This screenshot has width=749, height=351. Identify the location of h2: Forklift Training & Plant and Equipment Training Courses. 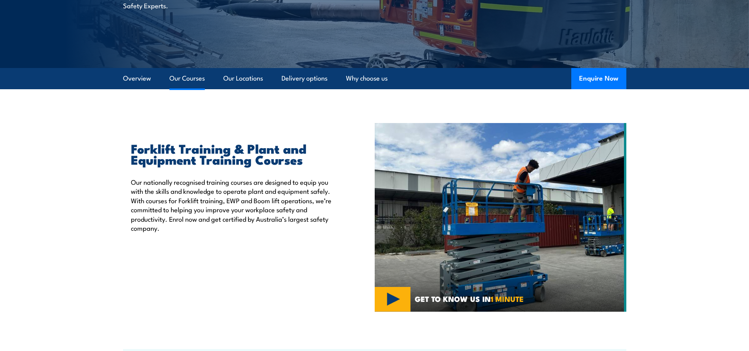
(235, 154).